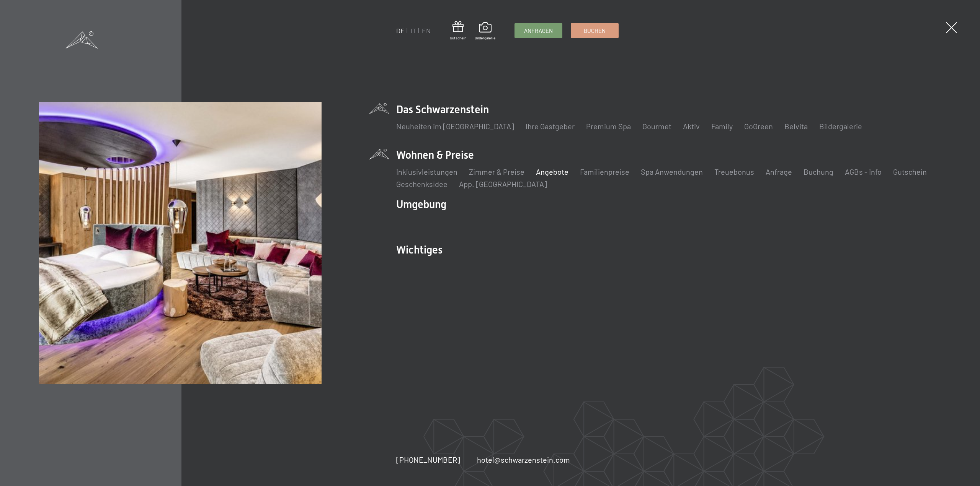 Image resolution: width=980 pixels, height=486 pixels. I want to click on a: Gourmet, so click(657, 126).